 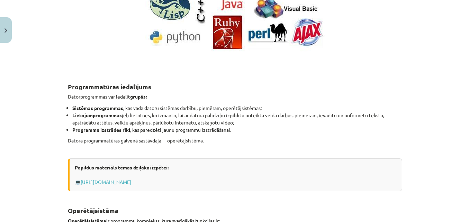 I want to click on strong: Programmu izstrādes rīki, so click(x=101, y=130).